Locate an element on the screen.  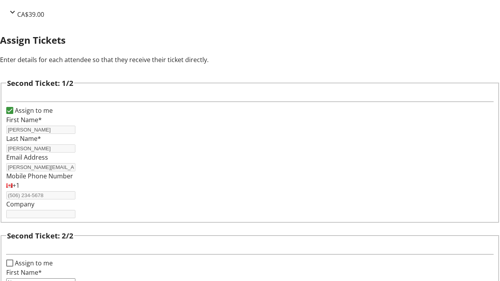
h3: Second Ticket: 2/2 is located at coordinates (40, 236).